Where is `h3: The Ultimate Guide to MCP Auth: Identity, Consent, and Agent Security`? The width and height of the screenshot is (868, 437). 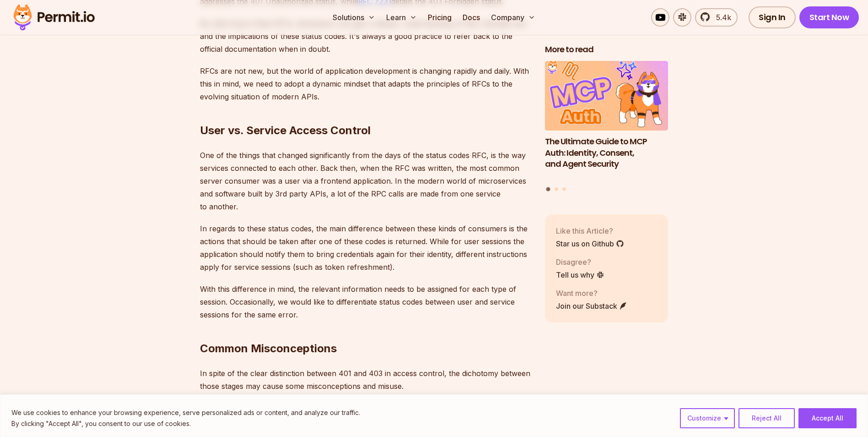 h3: The Ultimate Guide to MCP Auth: Identity, Consent, and Agent Security is located at coordinates (607, 153).